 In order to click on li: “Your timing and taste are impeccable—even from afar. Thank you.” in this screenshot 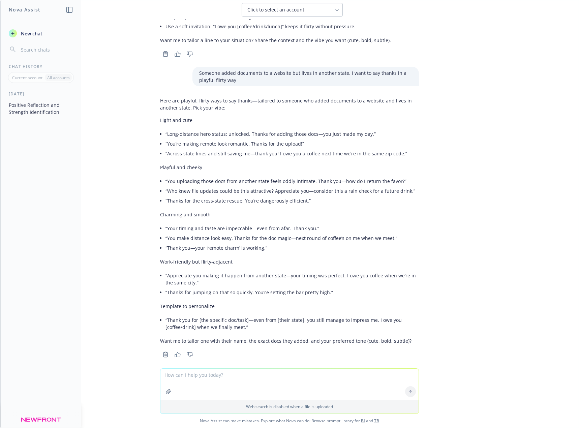, I will do `click(292, 228)`.